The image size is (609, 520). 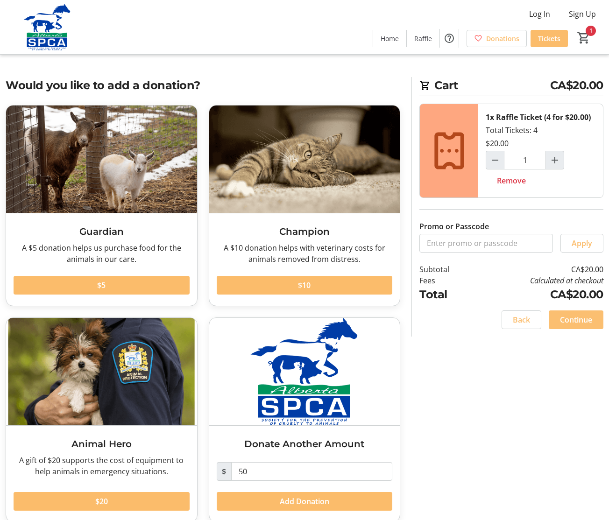 I want to click on div: A gift of $20 supports the cost of equipment to help animals in emergency situations., so click(x=101, y=466).